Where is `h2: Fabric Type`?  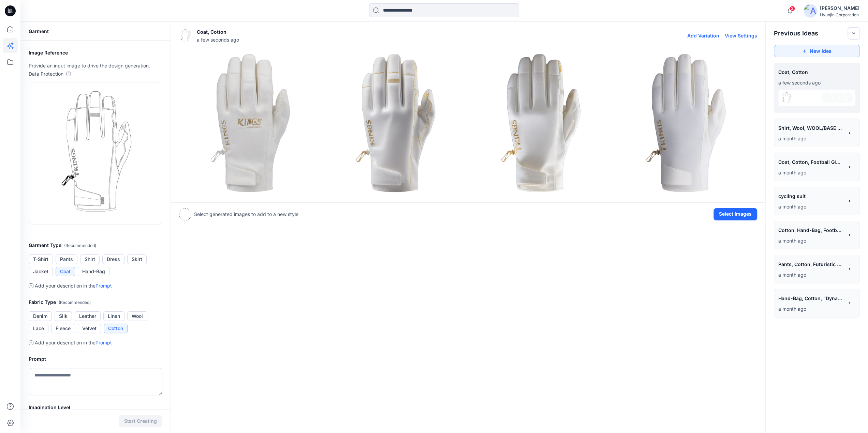 h2: Fabric Type is located at coordinates (95, 302).